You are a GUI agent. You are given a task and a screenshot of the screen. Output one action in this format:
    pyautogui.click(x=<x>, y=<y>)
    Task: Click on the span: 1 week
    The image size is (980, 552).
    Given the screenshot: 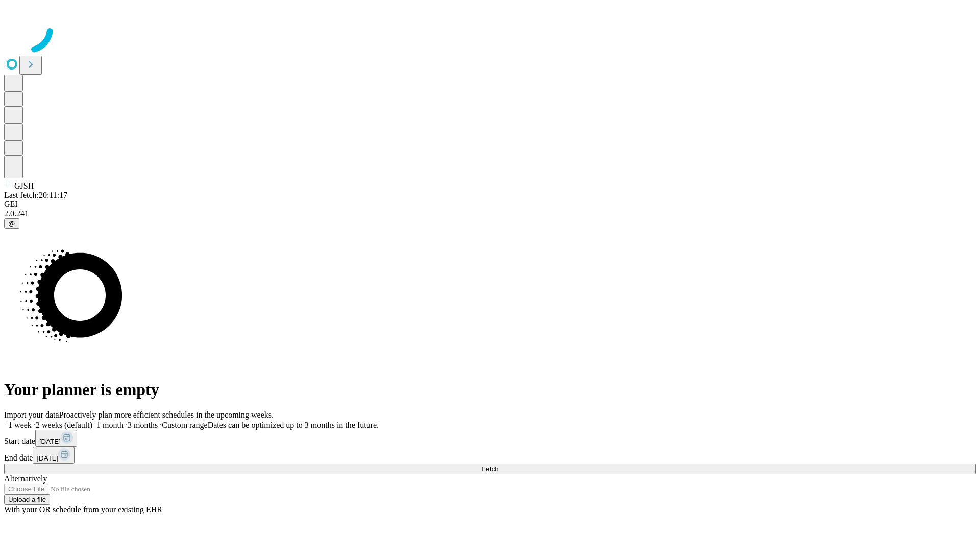 What is the action you would take?
    pyautogui.click(x=20, y=424)
    